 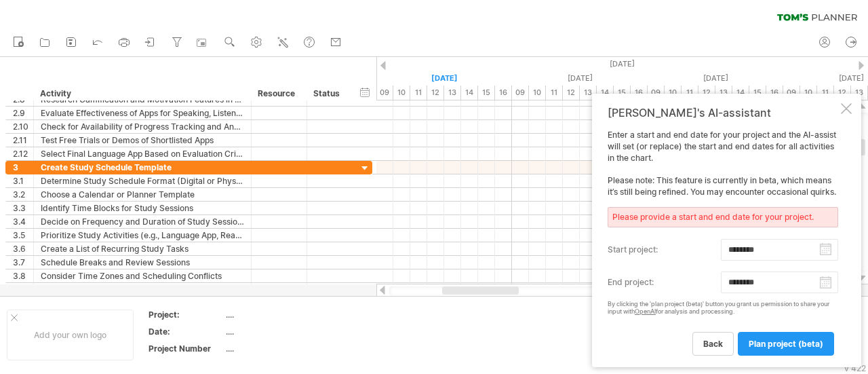 What do you see at coordinates (143, 153) in the screenshot?
I see `div: Select Final Language App Based on Evaluation Criteria` at bounding box center [143, 153].